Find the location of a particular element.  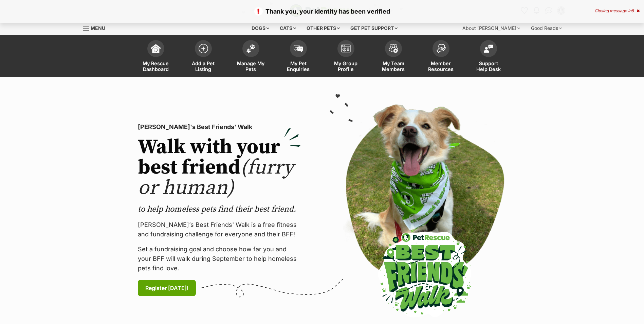

a: Add a Pet Listing is located at coordinates (203, 57).